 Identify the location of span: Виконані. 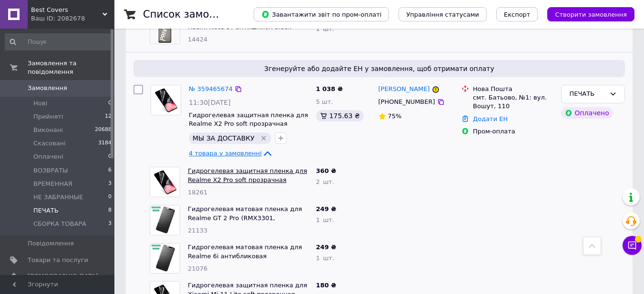
(48, 130).